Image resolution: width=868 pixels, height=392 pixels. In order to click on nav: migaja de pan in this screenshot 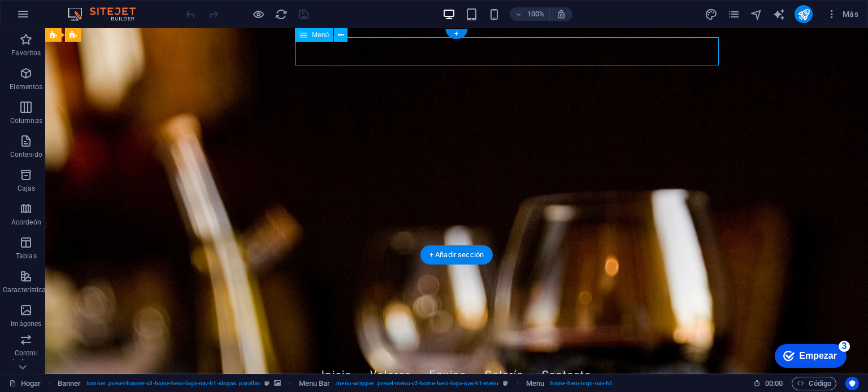, I will do `click(335, 384)`.